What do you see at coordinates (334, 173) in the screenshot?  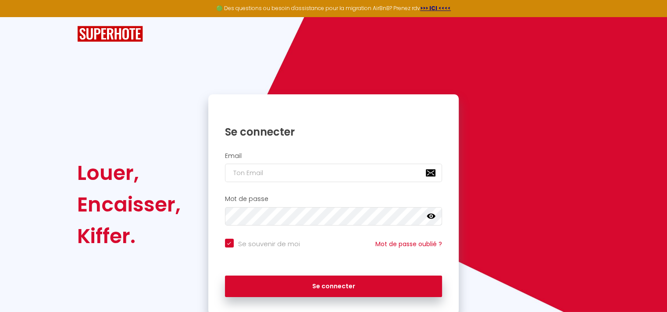 I see `input: Ton Email` at bounding box center [334, 173].